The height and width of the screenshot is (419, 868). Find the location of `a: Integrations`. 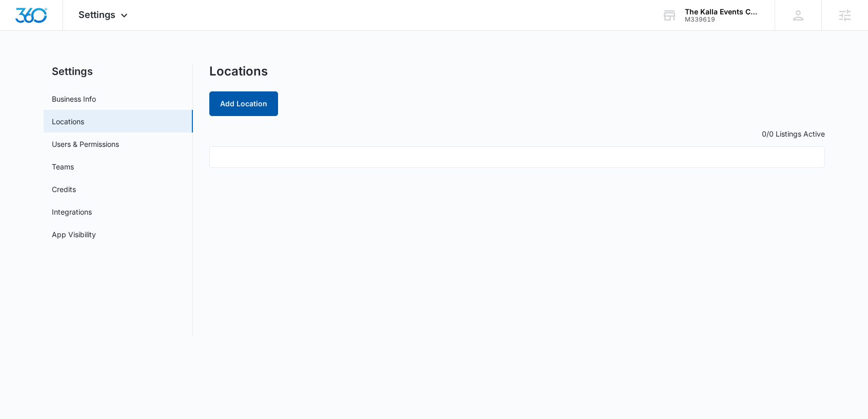

a: Integrations is located at coordinates (72, 212).